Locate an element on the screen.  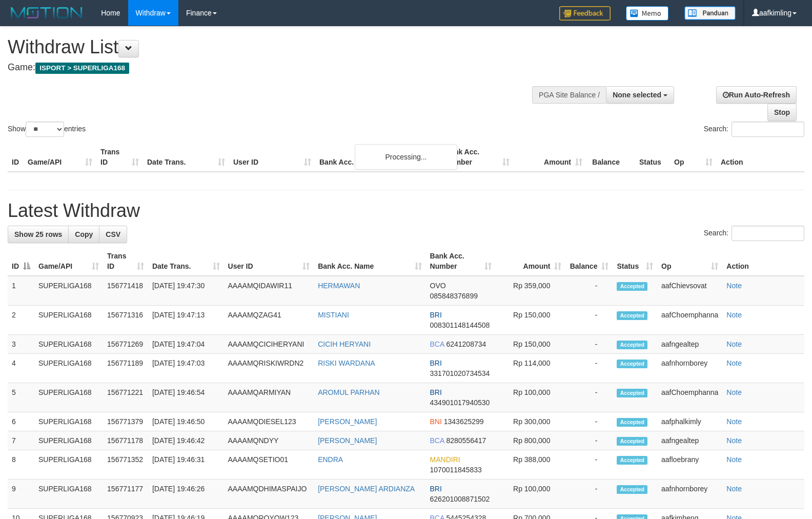
a: Show 25 rows is located at coordinates (38, 234).